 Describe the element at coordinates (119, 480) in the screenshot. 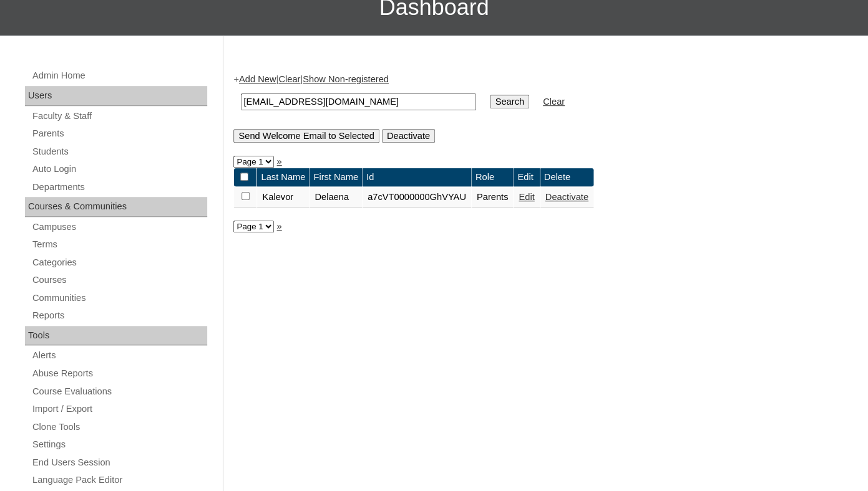

I see `a: Language Pack Editor` at that location.